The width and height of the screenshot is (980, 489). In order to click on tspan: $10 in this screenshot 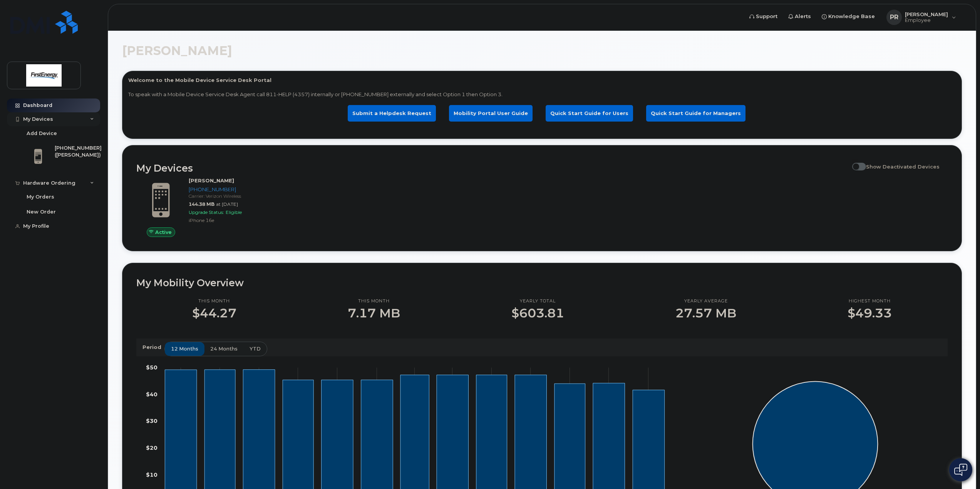, I will do `click(151, 475)`.